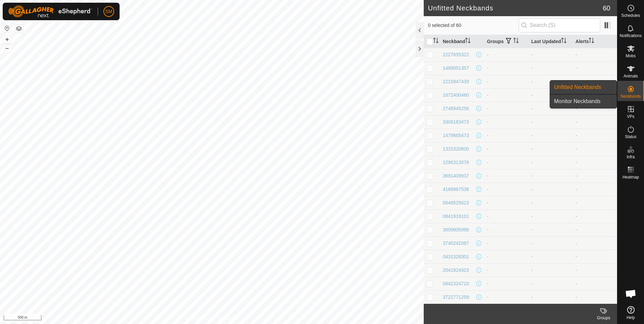 Image resolution: width=644 pixels, height=324 pixels. Describe the element at coordinates (507, 42) in the screenshot. I see `th: Groups` at that location.